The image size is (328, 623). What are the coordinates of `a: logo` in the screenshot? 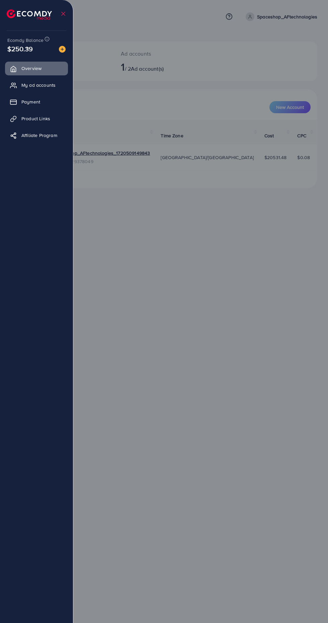 It's located at (29, 14).